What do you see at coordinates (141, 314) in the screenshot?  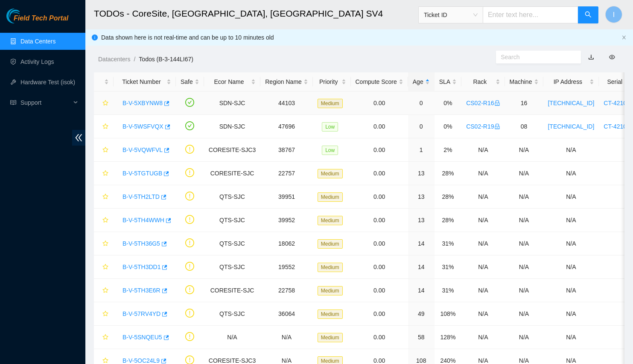 I see `a: B-V-57RV4YD` at bounding box center [141, 314].